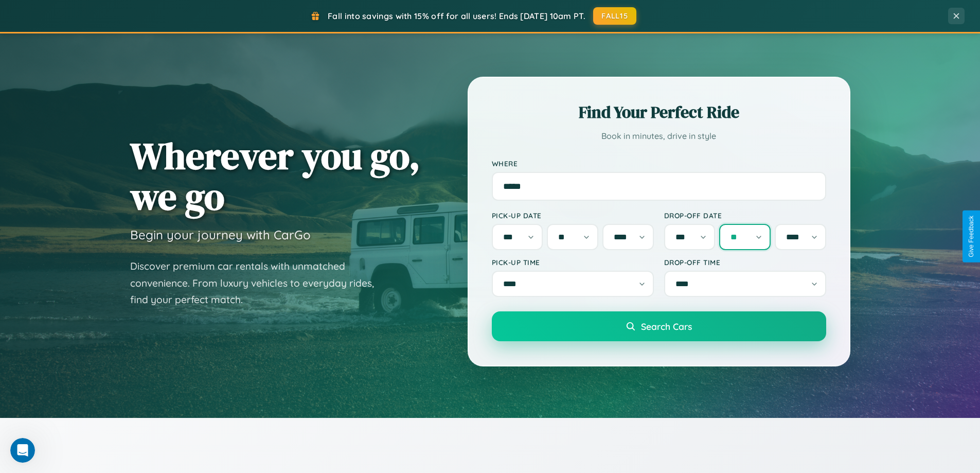 This screenshot has height=473, width=980. What do you see at coordinates (615, 16) in the screenshot?
I see `button: FALL15` at bounding box center [615, 16].